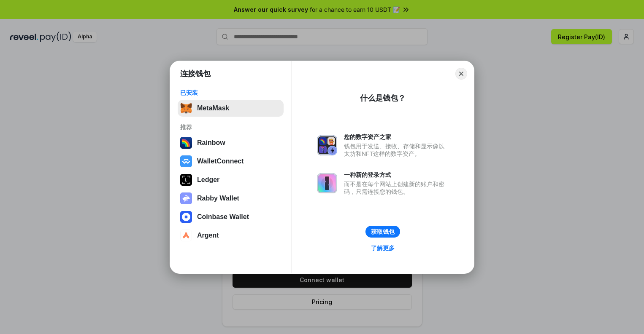 The height and width of the screenshot is (334, 644). Describe the element at coordinates (396, 150) in the screenshot. I see `div: 钱包用于发送、接收、存储和显示像以太坊和NFT这样的数字资产。` at that location.